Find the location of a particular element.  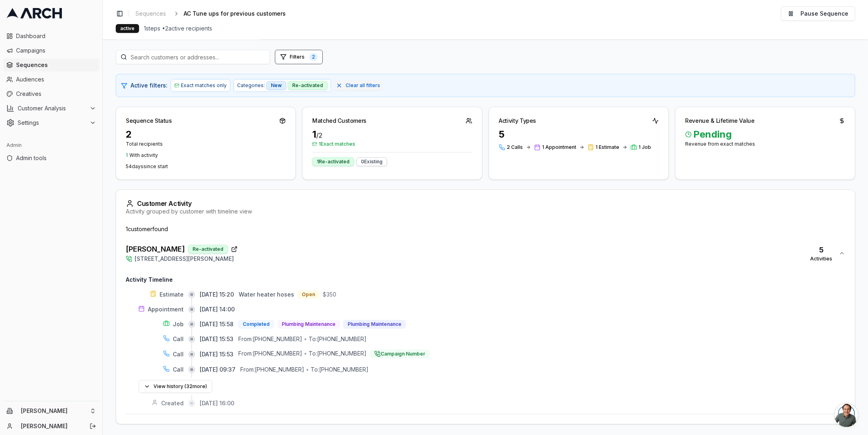

div: Plumbing Maintenance is located at coordinates (375, 325).